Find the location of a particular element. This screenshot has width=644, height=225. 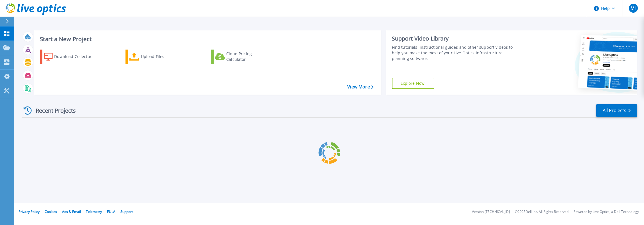

div: Cloud Pricing Calculator is located at coordinates (249, 57).